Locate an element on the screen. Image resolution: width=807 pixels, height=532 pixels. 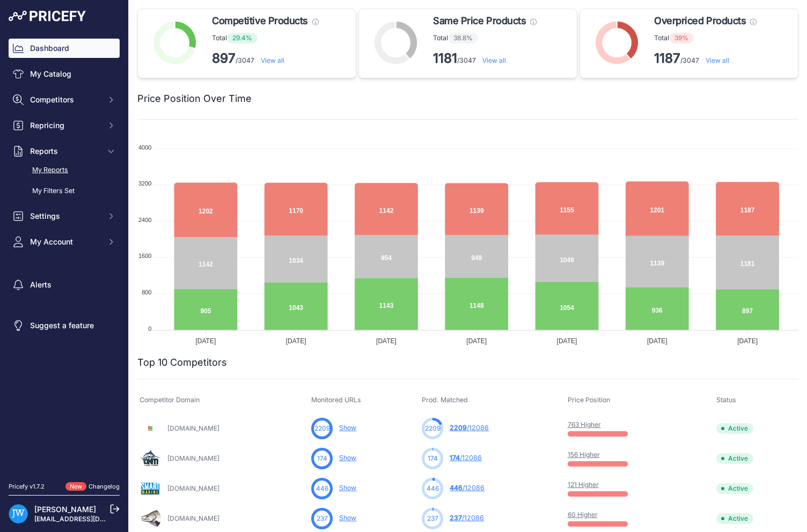
a: 763 Higher is located at coordinates (585, 424).